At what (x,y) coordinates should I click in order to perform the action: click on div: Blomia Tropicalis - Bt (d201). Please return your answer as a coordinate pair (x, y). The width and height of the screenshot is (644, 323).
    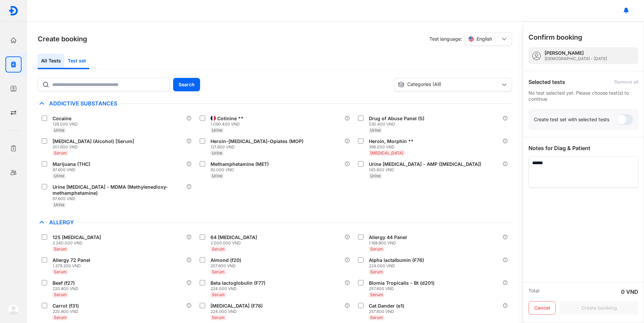
    Looking at the image, I should click on (401, 284).